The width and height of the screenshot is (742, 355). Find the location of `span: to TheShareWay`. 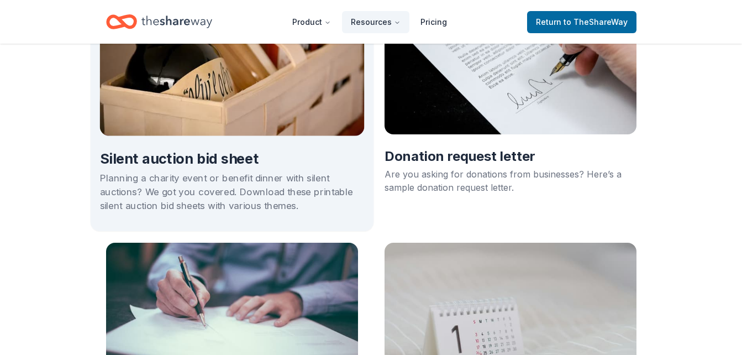

span: to TheShareWay is located at coordinates (595, 22).